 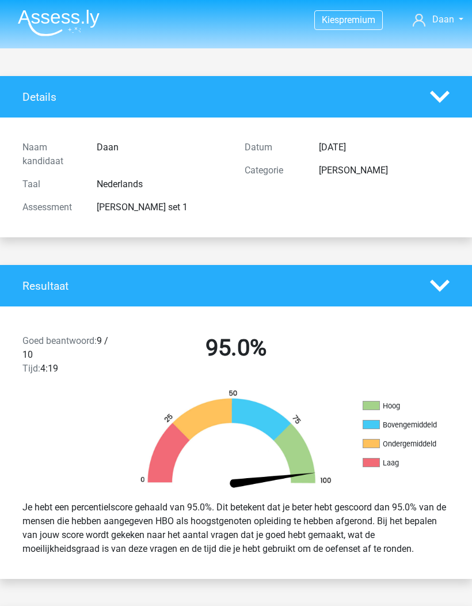 I want to click on img: 95.143280480a54.png, so click(x=236, y=440).